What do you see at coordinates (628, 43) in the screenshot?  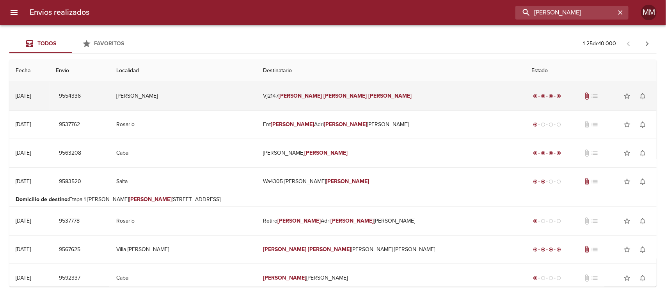 I see `span: Pagina anterior` at bounding box center [628, 43].